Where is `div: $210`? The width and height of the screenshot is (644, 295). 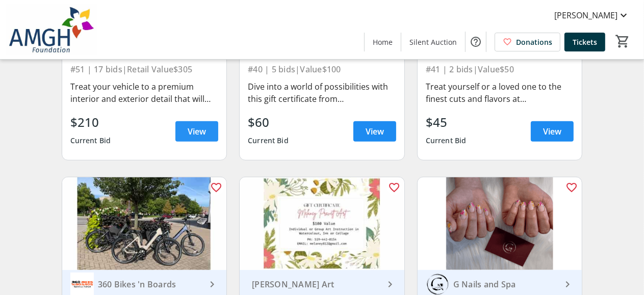 div: $210 is located at coordinates (91, 122).